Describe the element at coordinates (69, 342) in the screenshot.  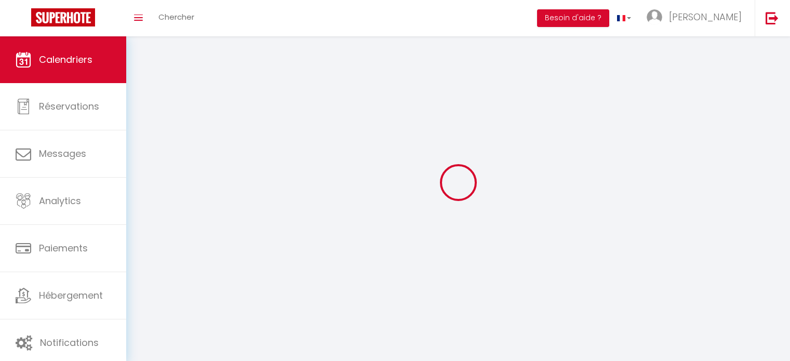
I see `span: Notifications` at that location.